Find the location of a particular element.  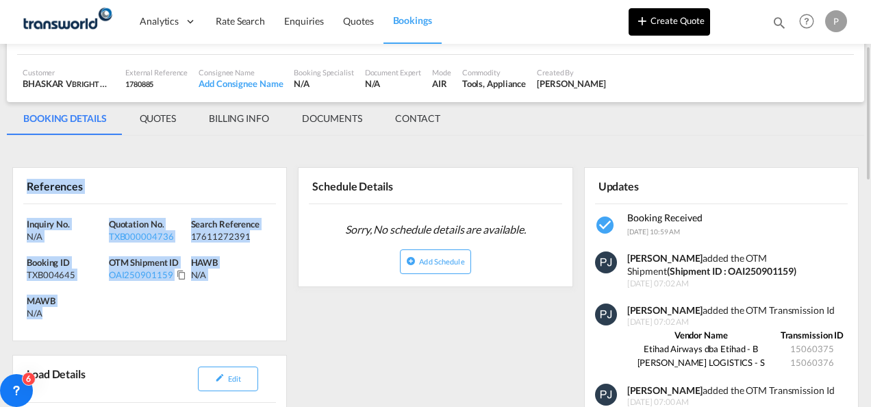

button: icon-pencilEdit is located at coordinates (228, 379).